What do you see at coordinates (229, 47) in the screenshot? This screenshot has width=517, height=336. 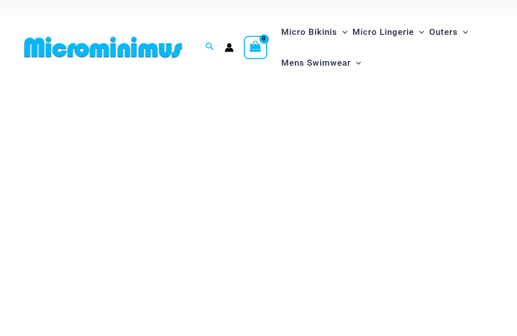 I see `a: Account icon link` at bounding box center [229, 47].